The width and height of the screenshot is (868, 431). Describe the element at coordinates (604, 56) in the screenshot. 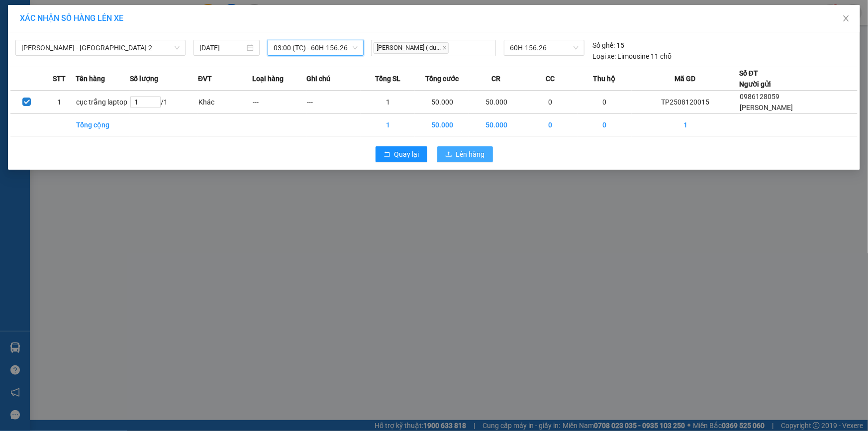

I see `span: Loại xe:` at that location.